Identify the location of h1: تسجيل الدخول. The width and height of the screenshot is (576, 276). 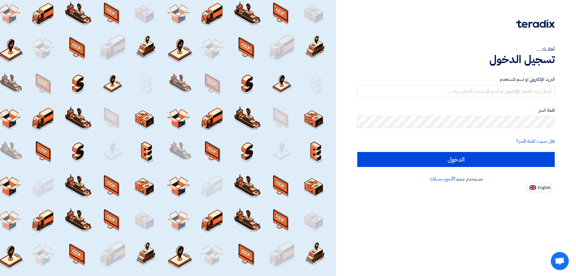
(456, 59).